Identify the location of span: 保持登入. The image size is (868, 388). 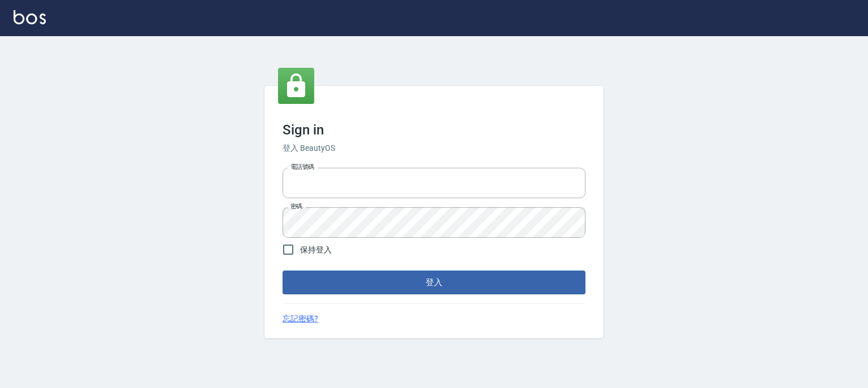
(316, 249).